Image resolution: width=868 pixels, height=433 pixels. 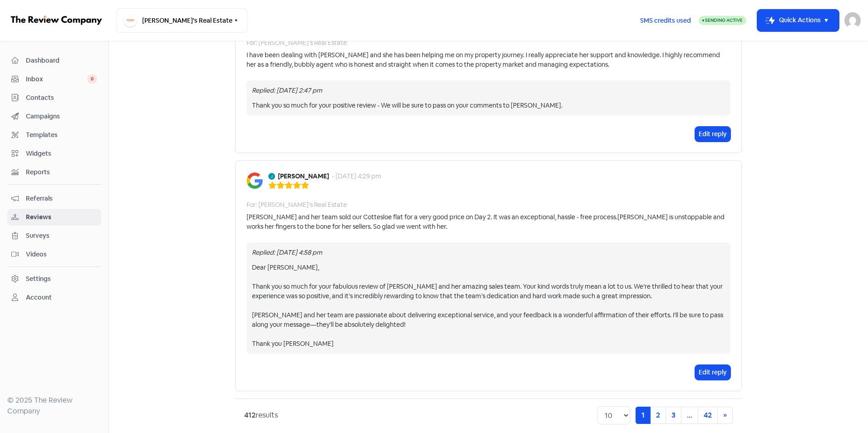 What do you see at coordinates (54, 98) in the screenshot?
I see `a: Contacts` at bounding box center [54, 98].